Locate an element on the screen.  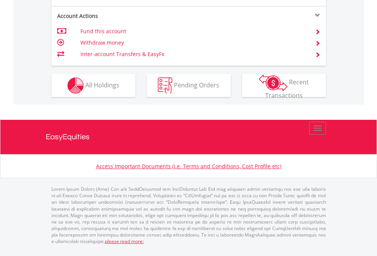
td: Withdraw money is located at coordinates (193, 43).